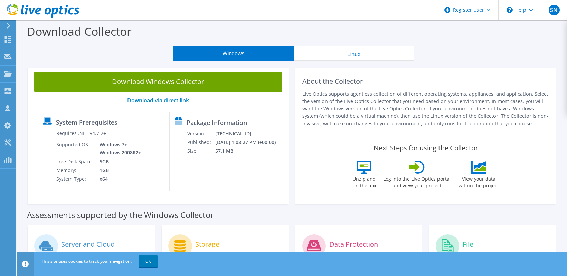  I want to click on td: Free Disk Space:, so click(75, 162).